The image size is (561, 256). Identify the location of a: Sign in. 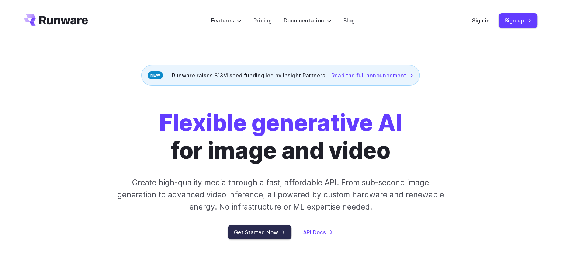
(481, 20).